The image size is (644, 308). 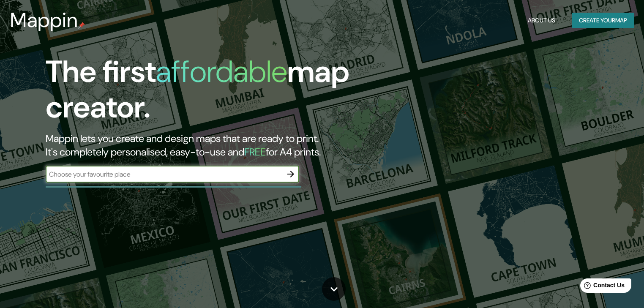 What do you see at coordinates (164, 174) in the screenshot?
I see `input: Choose your favourite place` at bounding box center [164, 174].